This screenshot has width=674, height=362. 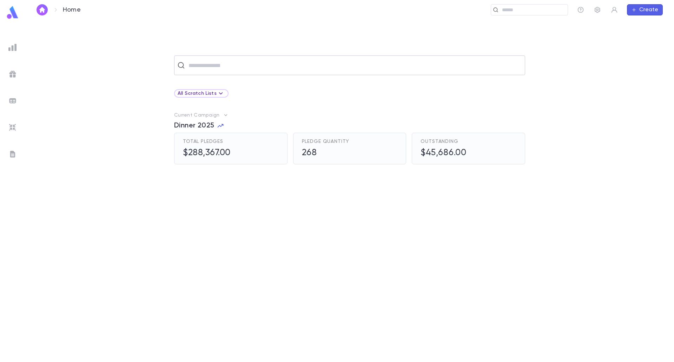 What do you see at coordinates (13, 127) in the screenshot?
I see `img: imports_grey.530a8a0e642e233f2baf0ef88e8c9fcb.svg` at bounding box center [13, 127].